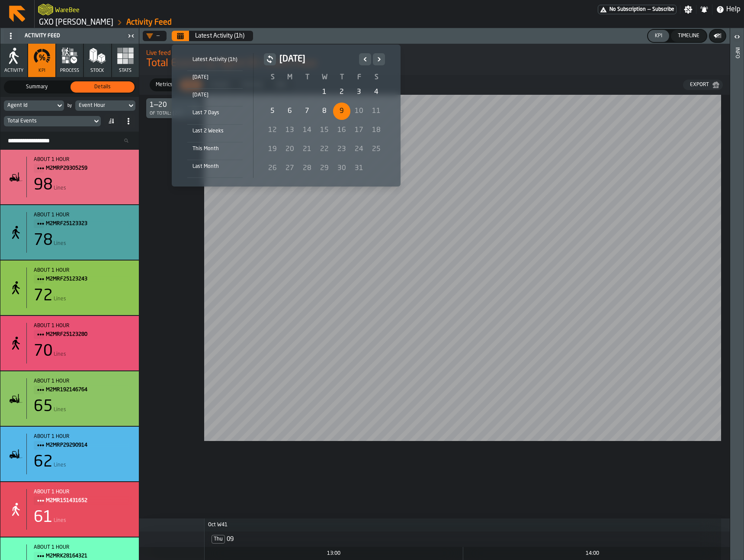 The height and width of the screenshot is (560, 744). Describe the element at coordinates (290, 149) in the screenshot. I see `div: Monday, October 20, 2025` at that location.